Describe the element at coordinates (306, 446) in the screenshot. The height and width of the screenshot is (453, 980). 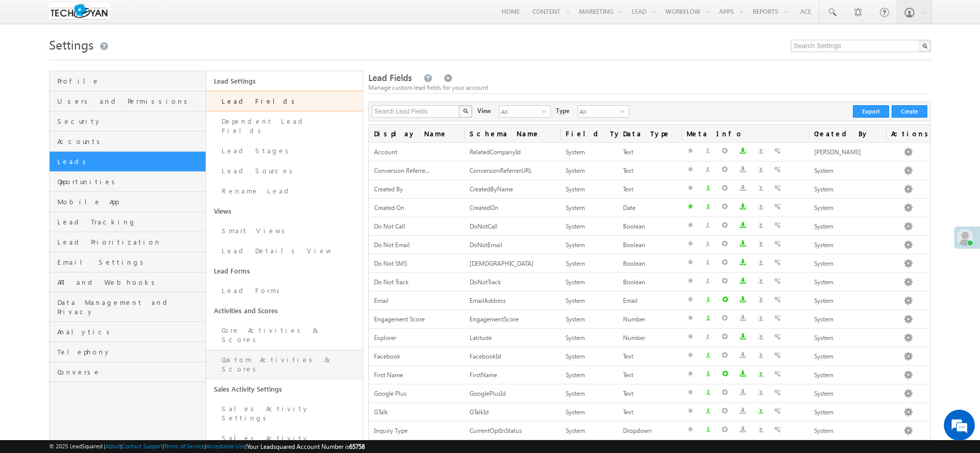
I see `span: Your Leadsquared Account Number is` at that location.